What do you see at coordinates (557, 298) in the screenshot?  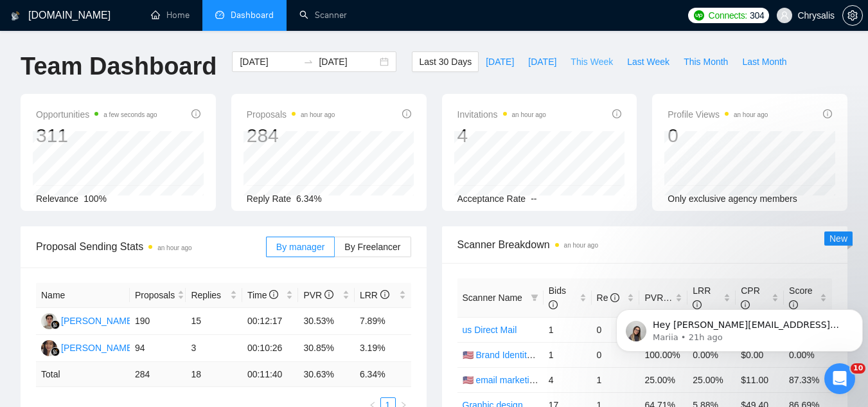 I see `span: Bids` at bounding box center [557, 298].